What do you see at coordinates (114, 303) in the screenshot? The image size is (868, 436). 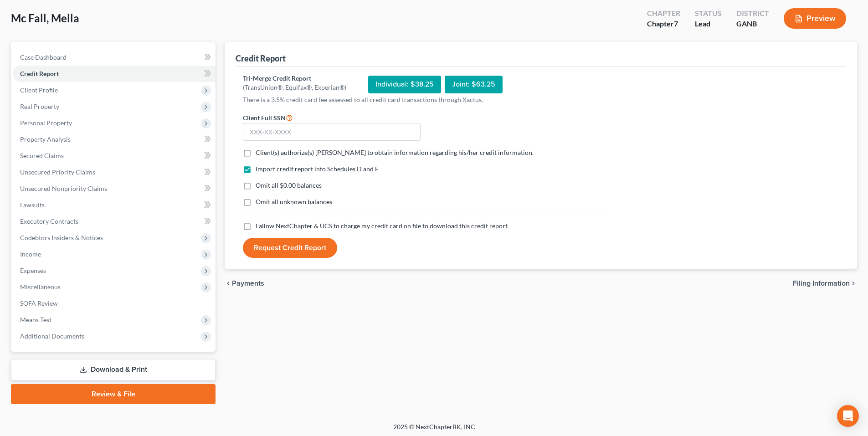 I see `a: SOFA Review` at bounding box center [114, 303].